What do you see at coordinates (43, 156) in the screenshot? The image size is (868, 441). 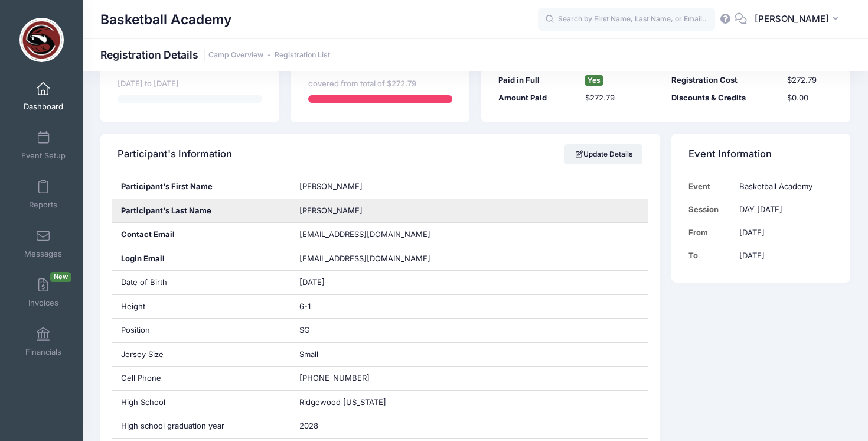 I see `span: Event Setup` at bounding box center [43, 156].